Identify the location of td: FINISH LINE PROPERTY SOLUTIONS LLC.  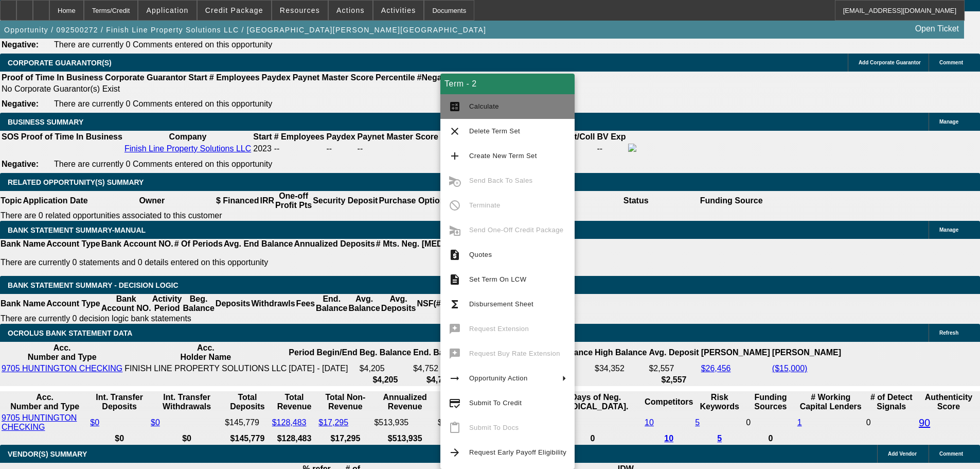
(205, 368).